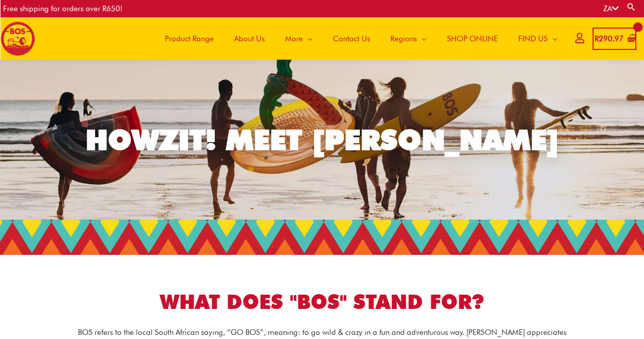 This screenshot has height=339, width=644. I want to click on span: More, so click(294, 39).